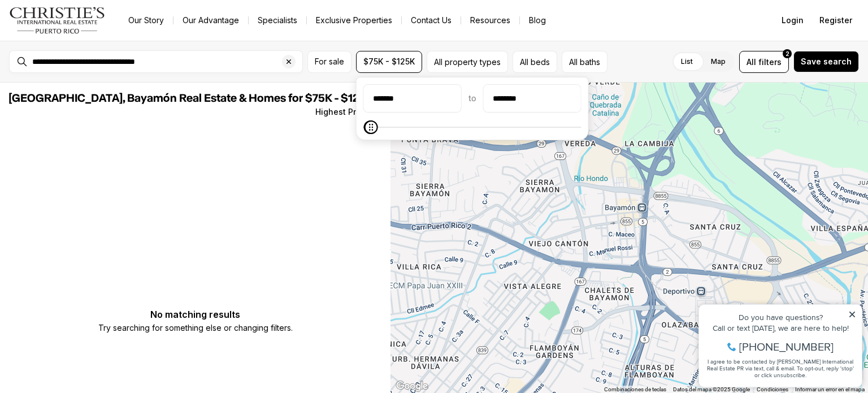 This screenshot has height=393, width=868. What do you see at coordinates (88, 29) in the screenshot?
I see `div: Do you have questions?` at bounding box center [88, 29].